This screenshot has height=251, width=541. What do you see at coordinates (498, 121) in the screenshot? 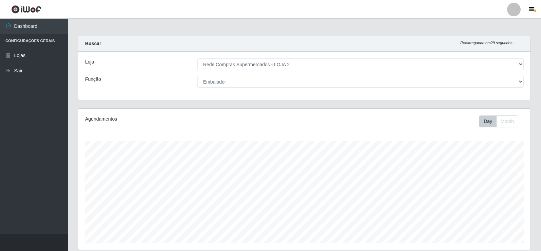
I see `div: First group` at bounding box center [498, 121].